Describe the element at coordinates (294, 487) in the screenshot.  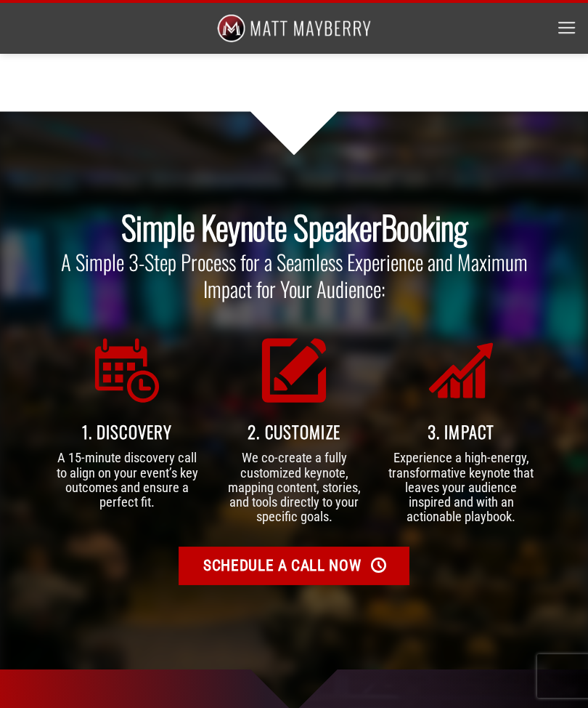
I see `p: We co-create a fully customized keynote, mapping content, stories, and tools directly to your spe...` at that location.